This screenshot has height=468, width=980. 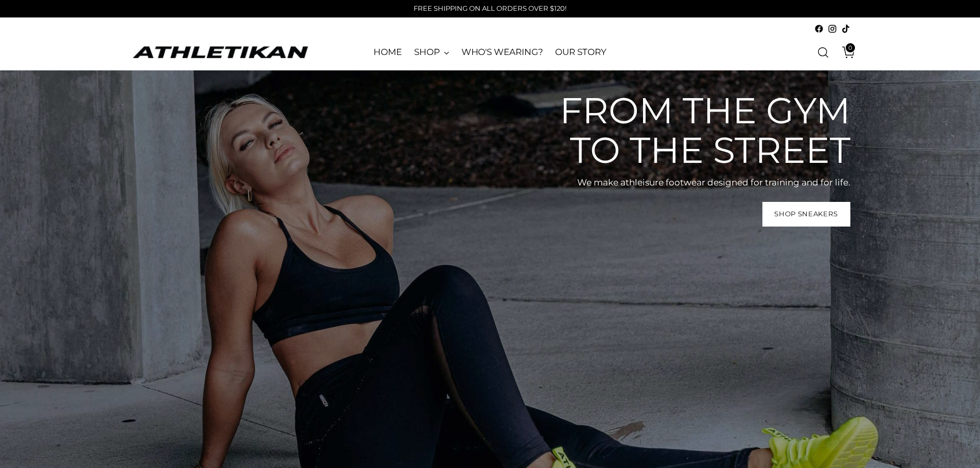 What do you see at coordinates (850, 48) in the screenshot?
I see `span: 0` at bounding box center [850, 48].